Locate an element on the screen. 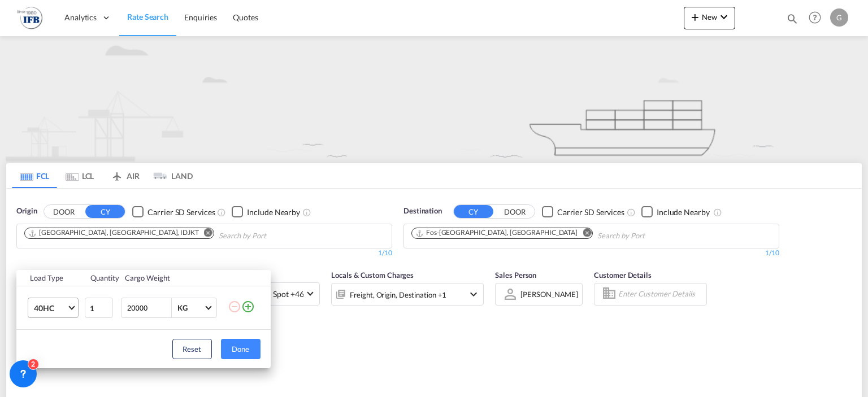  button: Done is located at coordinates (241, 349).